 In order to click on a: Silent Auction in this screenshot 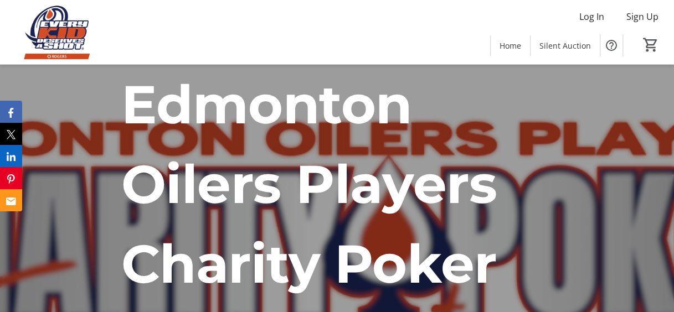, I will do `click(565, 45)`.